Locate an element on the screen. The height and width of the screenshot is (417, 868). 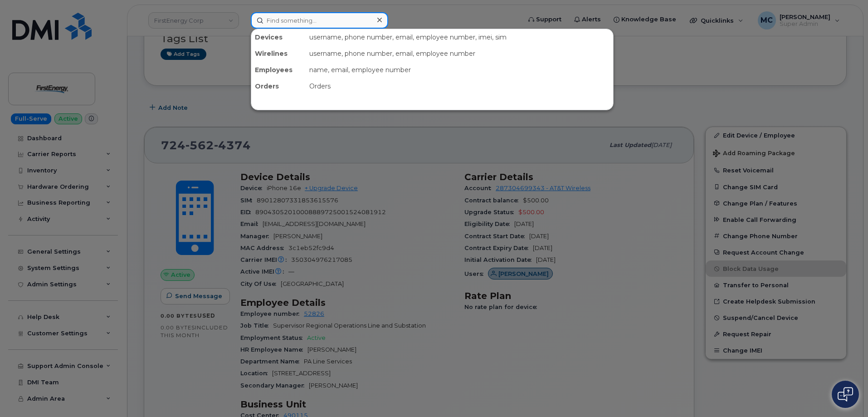
div: username, phone number, email, employee number, imei, sim is located at coordinates (459, 37).